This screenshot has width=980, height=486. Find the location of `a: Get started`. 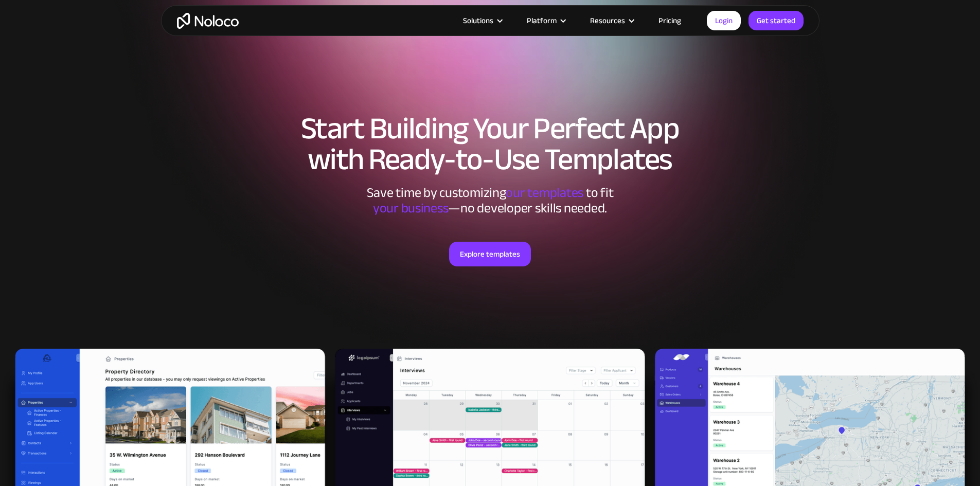

a: Get started is located at coordinates (775, 20).